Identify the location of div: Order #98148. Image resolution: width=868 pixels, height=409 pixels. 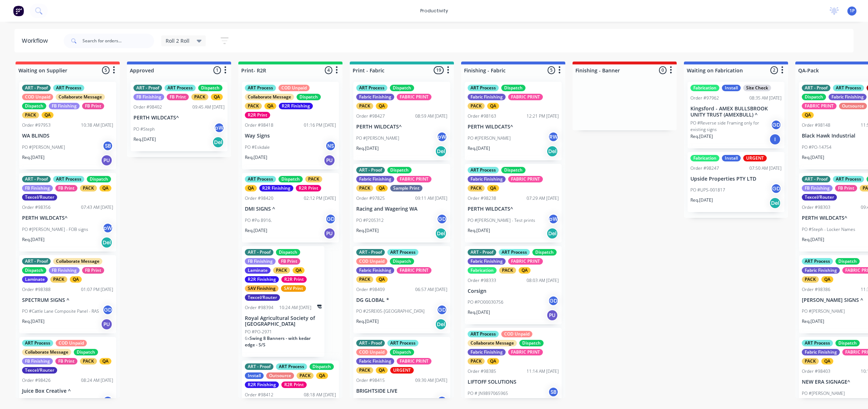
(816, 125).